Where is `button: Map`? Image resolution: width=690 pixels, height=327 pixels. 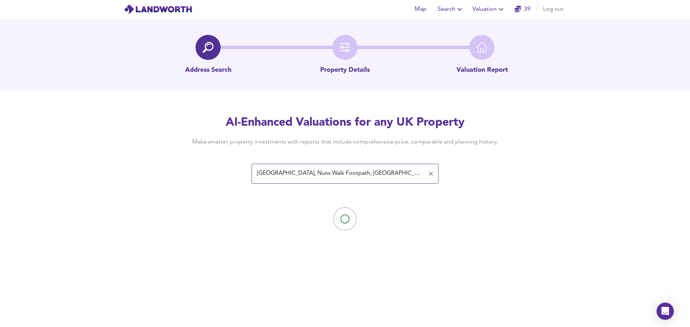
button: Map is located at coordinates (420, 9).